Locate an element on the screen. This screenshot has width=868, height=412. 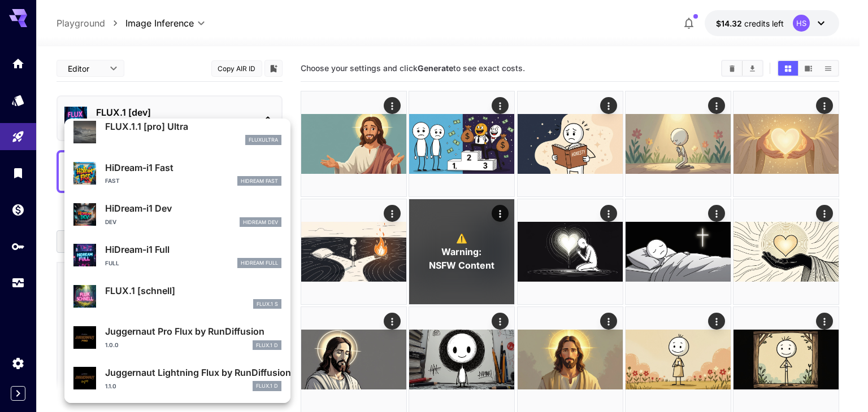
p: Juggernaut Lightning Flux by RunDiffusion is located at coordinates (193, 373).